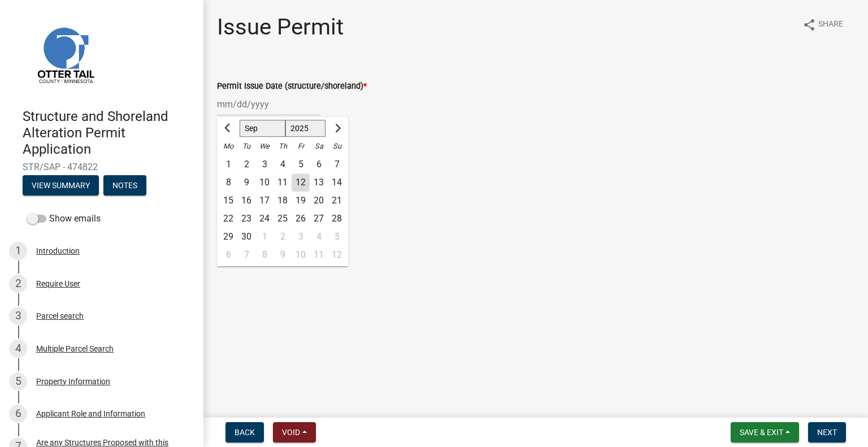  I want to click on div: Thursday, September 4, 2025, so click(282, 165).